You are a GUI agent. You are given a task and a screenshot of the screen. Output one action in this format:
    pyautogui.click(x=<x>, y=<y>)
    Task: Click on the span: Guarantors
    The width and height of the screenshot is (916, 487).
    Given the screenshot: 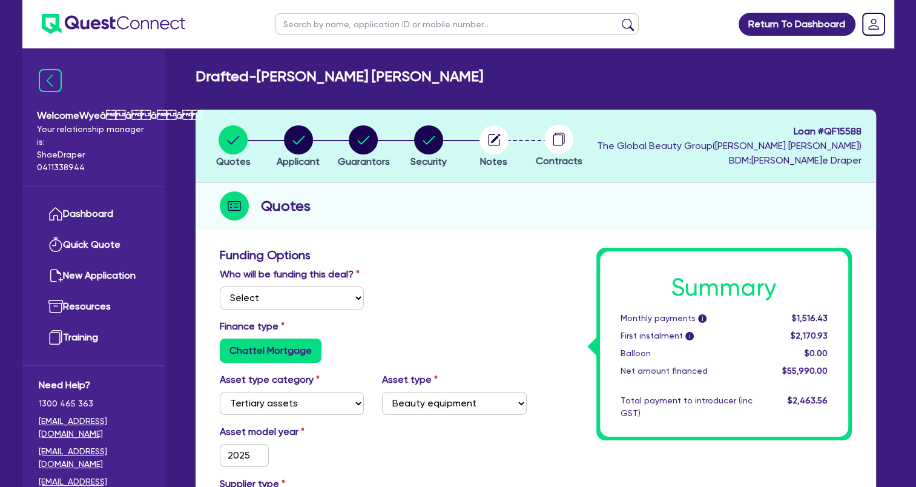 What is the action you would take?
    pyautogui.click(x=363, y=161)
    